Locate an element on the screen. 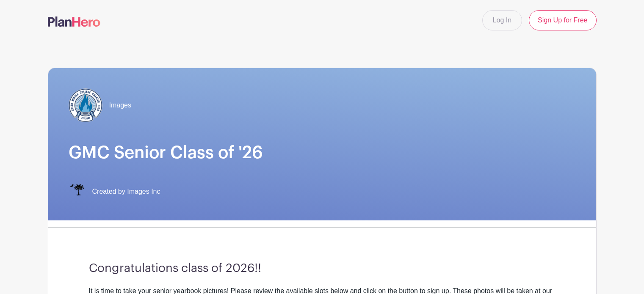 Image resolution: width=644 pixels, height=294 pixels. img: GMC_Logo_Color%20(1).png is located at coordinates (86, 105).